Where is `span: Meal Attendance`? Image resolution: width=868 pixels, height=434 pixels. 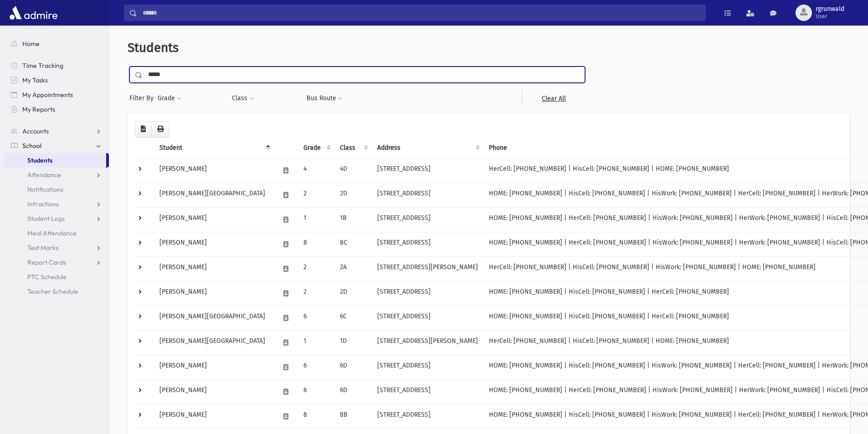 span: Meal Attendance is located at coordinates (52, 233).